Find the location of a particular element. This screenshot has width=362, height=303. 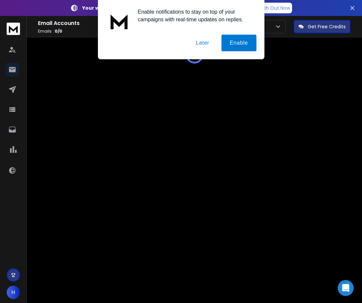

button: Later is located at coordinates (203, 43).